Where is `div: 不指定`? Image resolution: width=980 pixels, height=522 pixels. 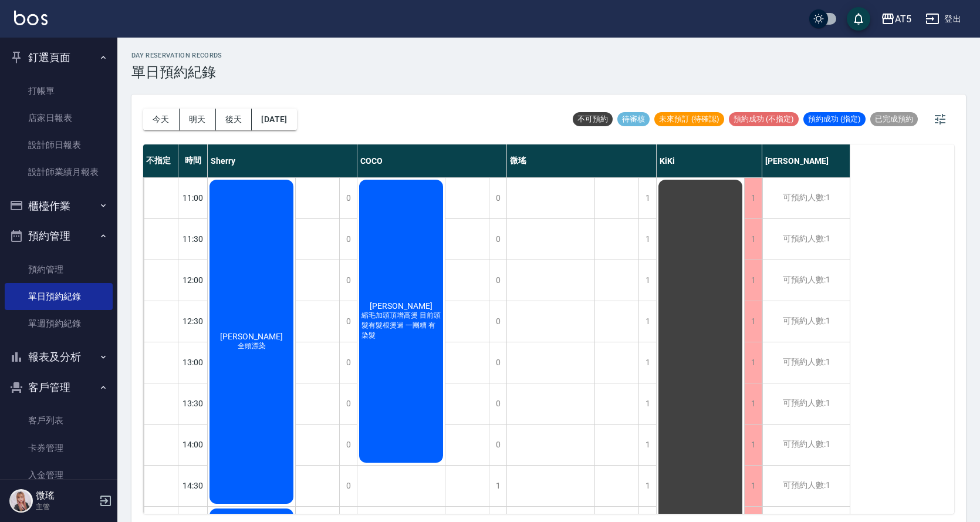 div: 不指定 is located at coordinates (161, 161).